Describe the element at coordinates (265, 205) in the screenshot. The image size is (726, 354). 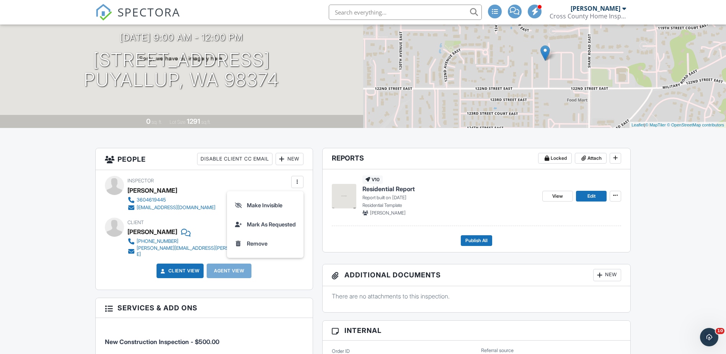
I see `li: Make Invisible` at that location.